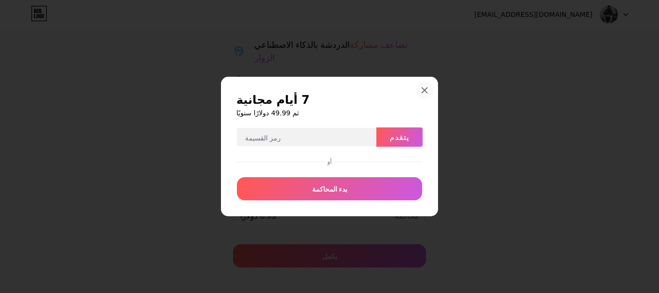  I want to click on font: 7 أيام مجانية, so click(273, 100).